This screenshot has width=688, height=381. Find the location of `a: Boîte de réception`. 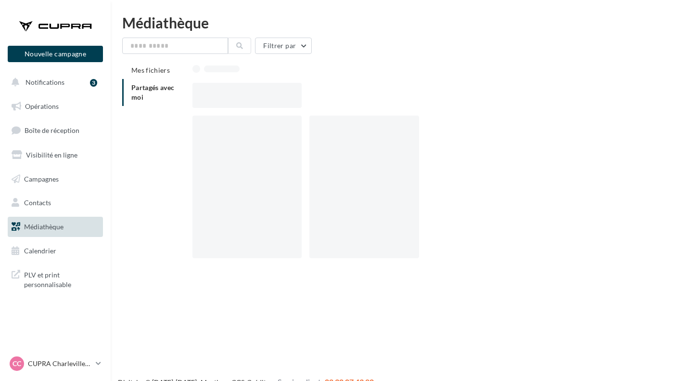

a: Boîte de réception is located at coordinates (55, 130).